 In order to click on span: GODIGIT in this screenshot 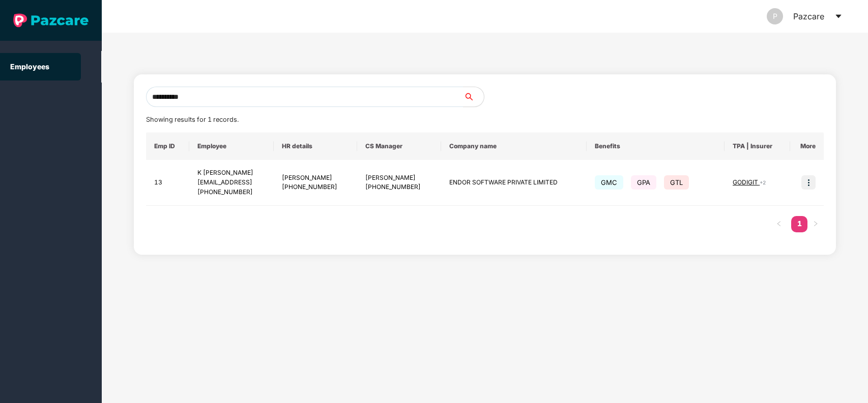, I will do `click(746, 182)`.